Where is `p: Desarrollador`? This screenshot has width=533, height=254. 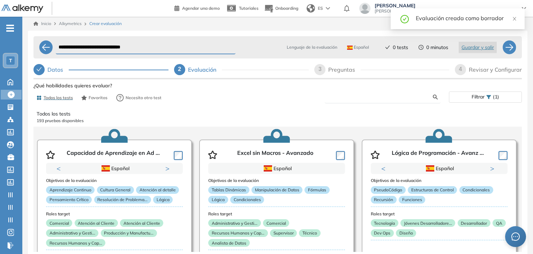 p: Desarrollador is located at coordinates (474, 223).